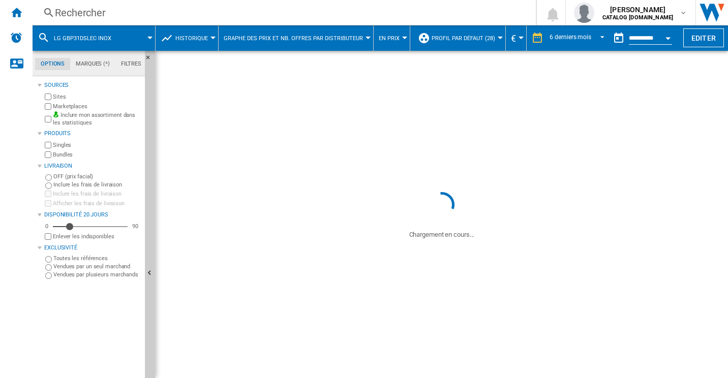 The height and width of the screenshot is (378, 728). I want to click on label: Marketplaces, so click(97, 106).